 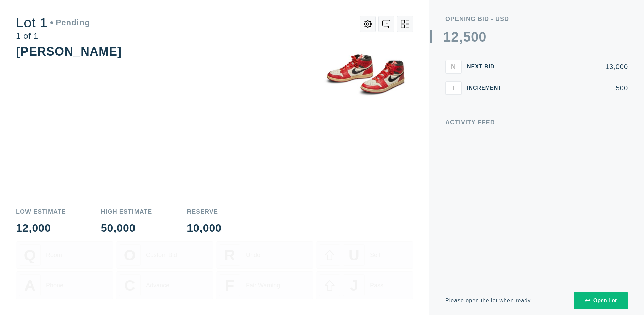 I want to click on div: 10,000, so click(x=204, y=228).